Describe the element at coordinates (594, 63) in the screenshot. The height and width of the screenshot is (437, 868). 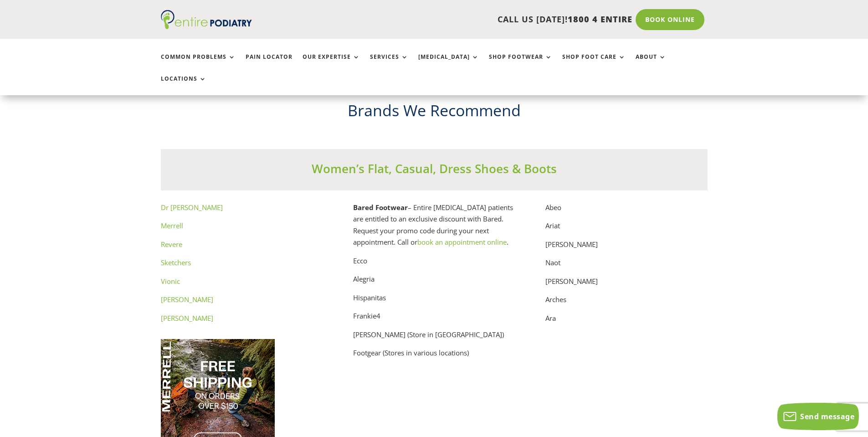
I see `a: Shop Foot Care` at that location.